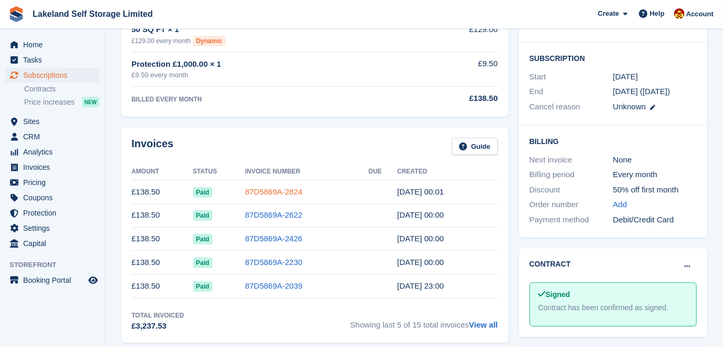  I want to click on span: Account, so click(700, 14).